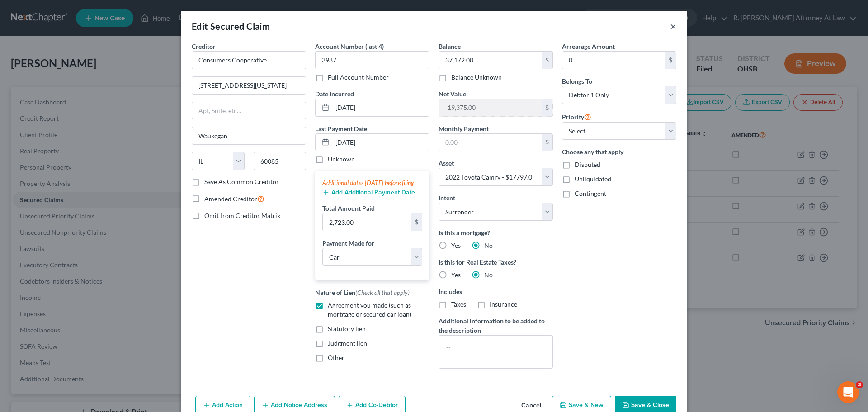  Describe the element at coordinates (279, 161) in the screenshot. I see `input: Enter zip...` at that location.